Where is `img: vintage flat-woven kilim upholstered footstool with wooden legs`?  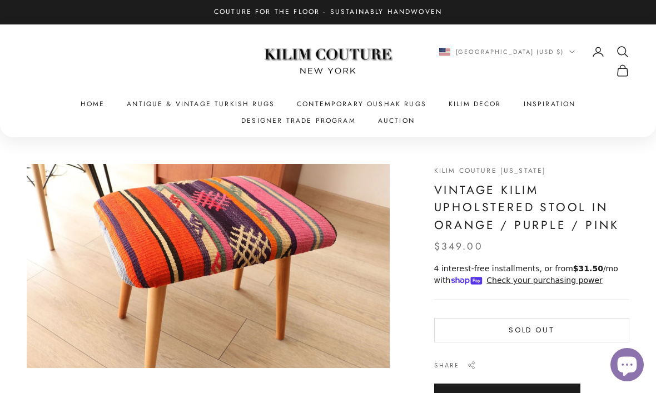 img: vintage flat-woven kilim upholstered footstool with wooden legs is located at coordinates (208, 266).